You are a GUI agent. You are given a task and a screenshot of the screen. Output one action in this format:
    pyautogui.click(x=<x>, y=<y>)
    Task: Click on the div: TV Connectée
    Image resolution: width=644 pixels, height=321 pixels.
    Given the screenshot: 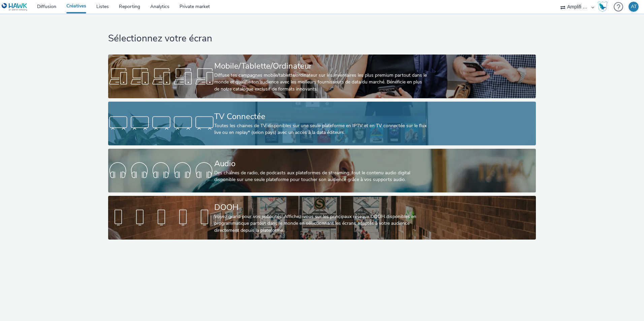 What is the action you would take?
    pyautogui.click(x=320, y=116)
    